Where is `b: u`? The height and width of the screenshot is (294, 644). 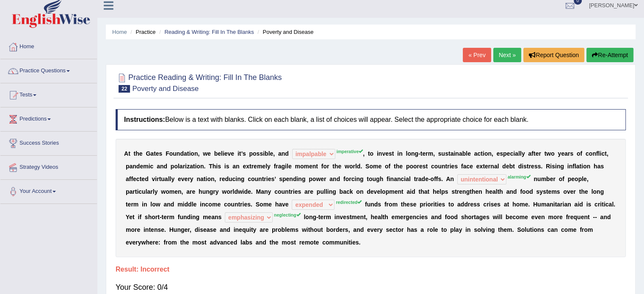 b: u is located at coordinates (443, 154).